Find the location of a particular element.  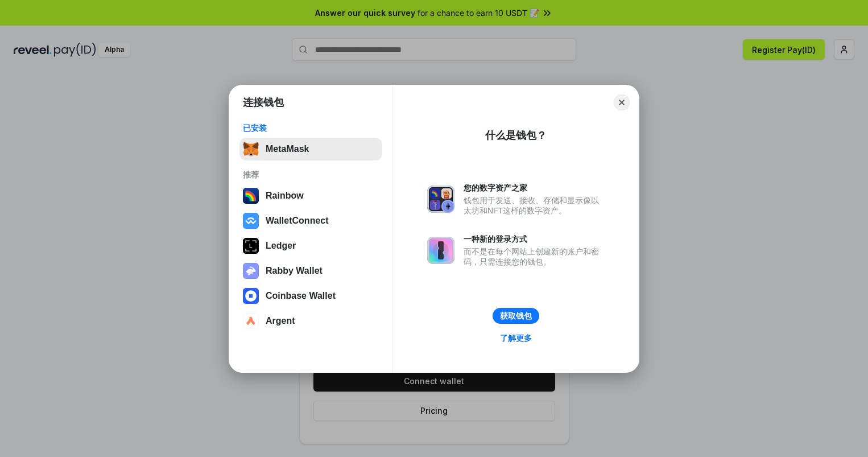

div: 您的数字资产之家 is located at coordinates (534, 188).